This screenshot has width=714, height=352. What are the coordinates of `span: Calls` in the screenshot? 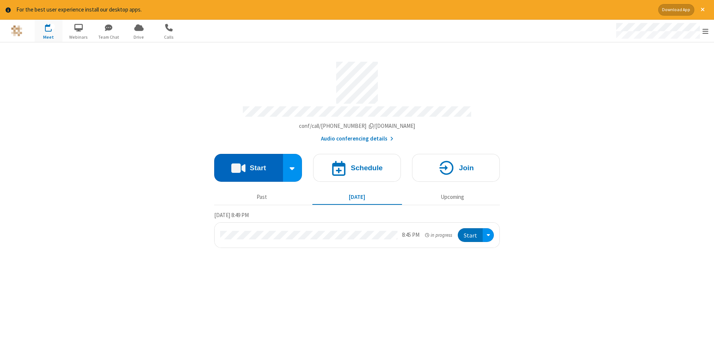 It's located at (169, 37).